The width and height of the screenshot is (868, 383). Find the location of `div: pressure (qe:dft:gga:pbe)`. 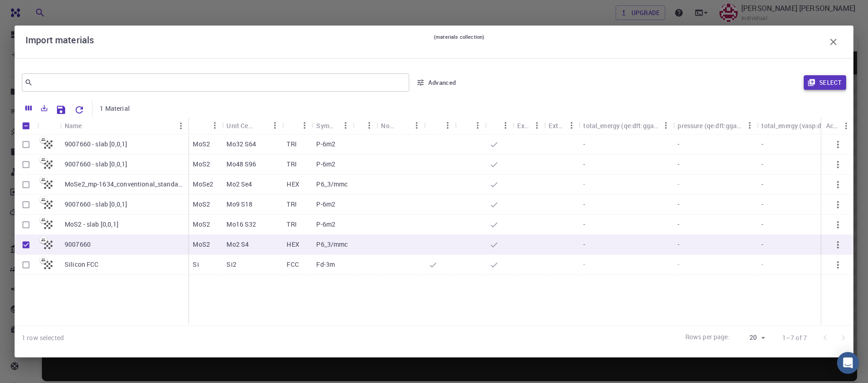

div: pressure (qe:dft:gga:pbe) is located at coordinates (715, 126).